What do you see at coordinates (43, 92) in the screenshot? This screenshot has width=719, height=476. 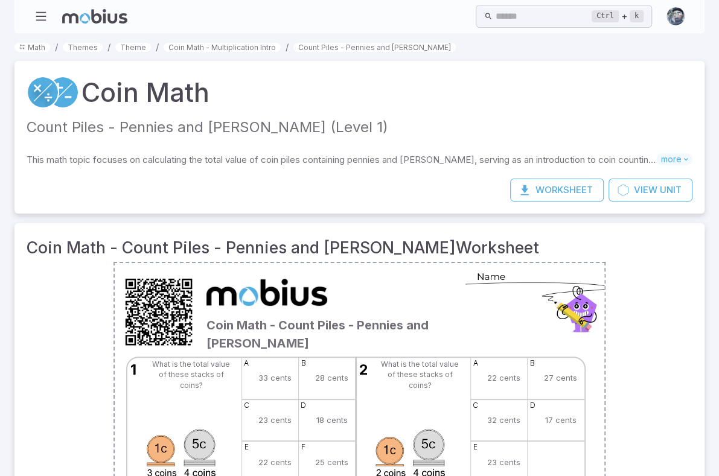 I see `a: Multiply/Divide` at bounding box center [43, 92].